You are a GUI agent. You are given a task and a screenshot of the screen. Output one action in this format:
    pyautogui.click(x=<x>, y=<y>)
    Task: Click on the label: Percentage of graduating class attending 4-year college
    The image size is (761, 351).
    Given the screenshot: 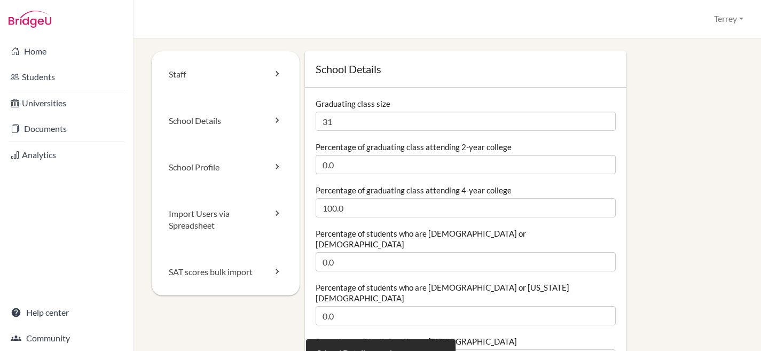 What is the action you would take?
    pyautogui.click(x=413, y=190)
    